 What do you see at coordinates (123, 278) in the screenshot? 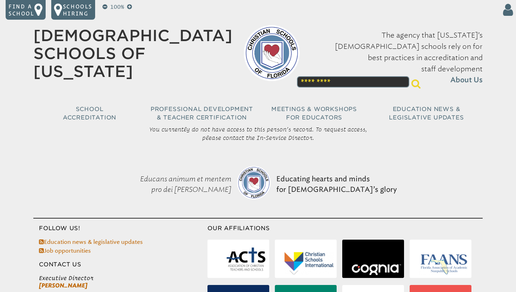
I see `span: Executive Director` at bounding box center [123, 278].